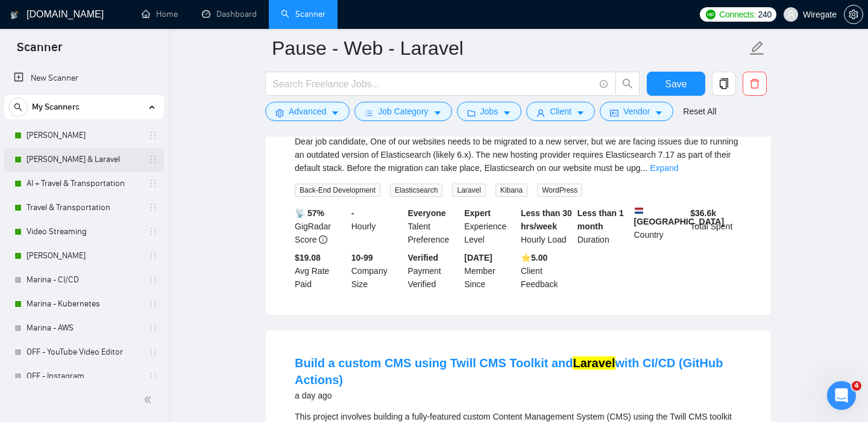 The image size is (868, 422). Describe the element at coordinates (303, 14) in the screenshot. I see `a: searchScanner` at that location.